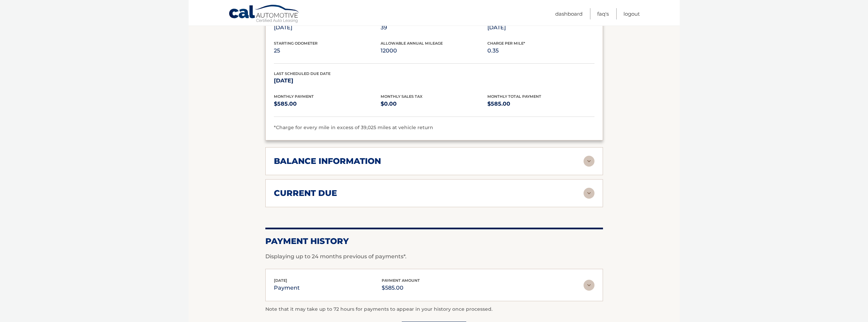  What do you see at coordinates (401, 280) in the screenshot?
I see `span: payment amount` at bounding box center [401, 280].